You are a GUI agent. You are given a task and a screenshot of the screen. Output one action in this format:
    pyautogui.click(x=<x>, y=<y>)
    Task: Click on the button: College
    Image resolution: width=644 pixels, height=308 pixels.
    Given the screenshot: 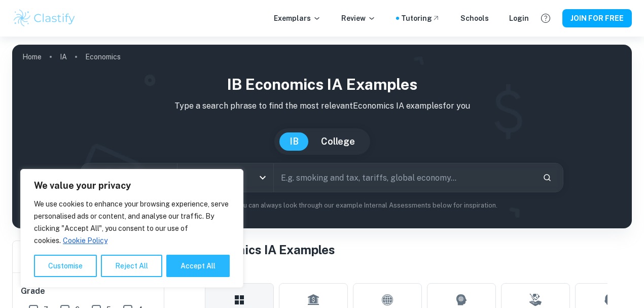 What is the action you would take?
    pyautogui.click(x=338, y=141)
    